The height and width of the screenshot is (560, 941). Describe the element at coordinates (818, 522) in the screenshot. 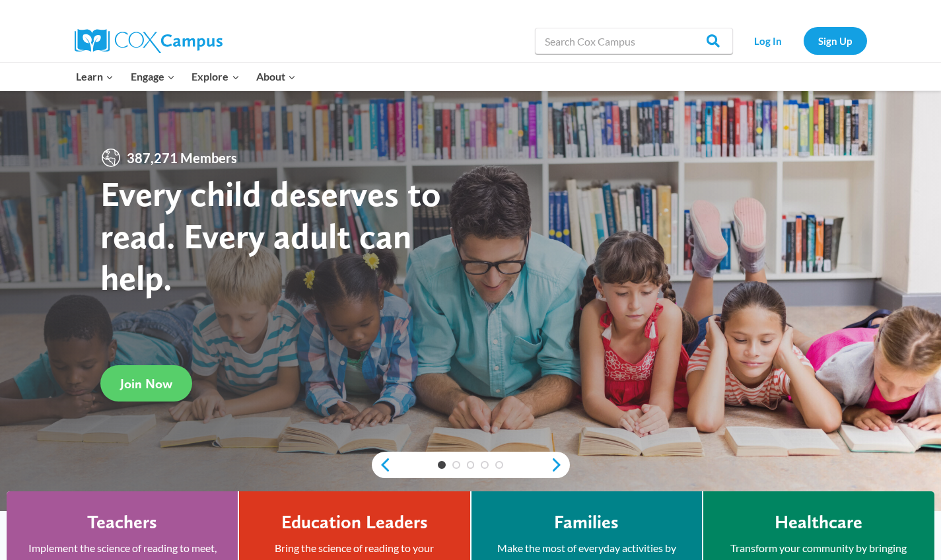

I see `h4: Healthcare` at that location.